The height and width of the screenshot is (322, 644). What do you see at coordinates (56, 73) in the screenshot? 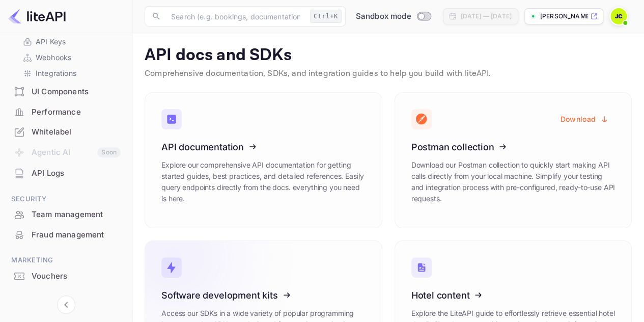
I see `p: Integrations` at bounding box center [56, 73].